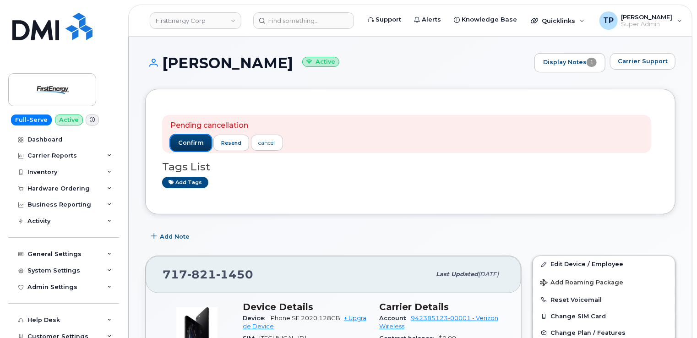 The width and height of the screenshot is (697, 338). Describe the element at coordinates (588, 332) in the screenshot. I see `span: Change Plan / Features` at that location.